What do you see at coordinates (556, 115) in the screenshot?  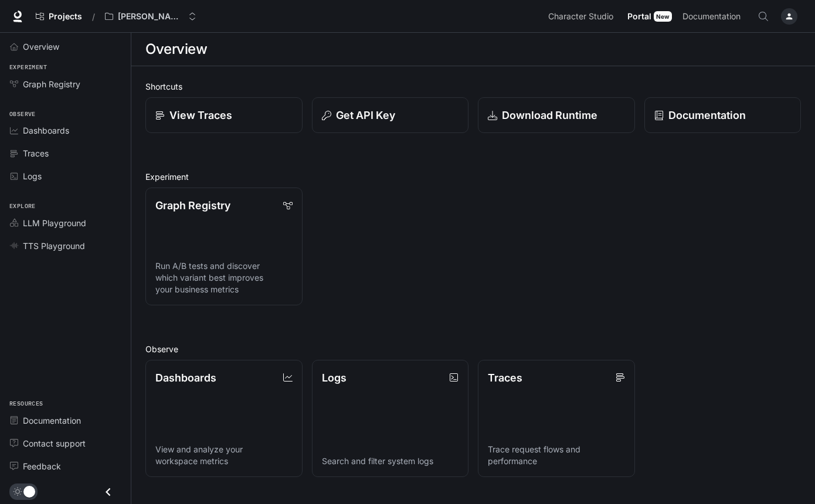 I see `a: Download Runtime` at bounding box center [556, 115].